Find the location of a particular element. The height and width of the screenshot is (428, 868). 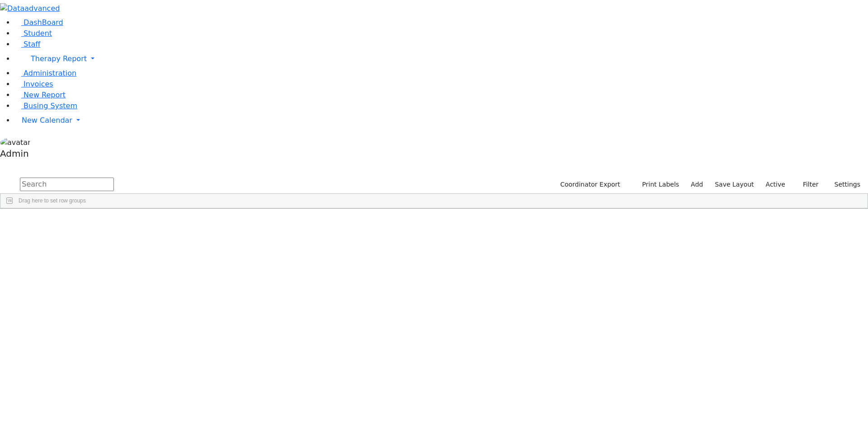

label: Active is located at coordinates (775, 184).